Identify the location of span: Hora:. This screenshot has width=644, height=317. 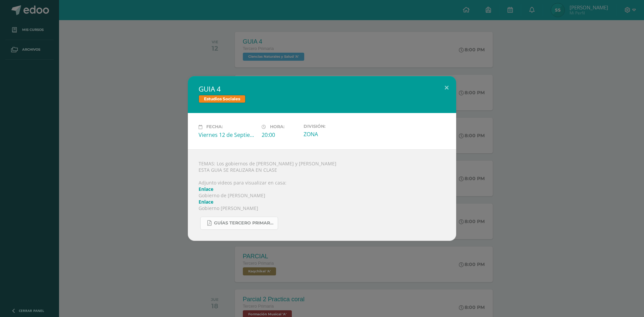
(277, 127).